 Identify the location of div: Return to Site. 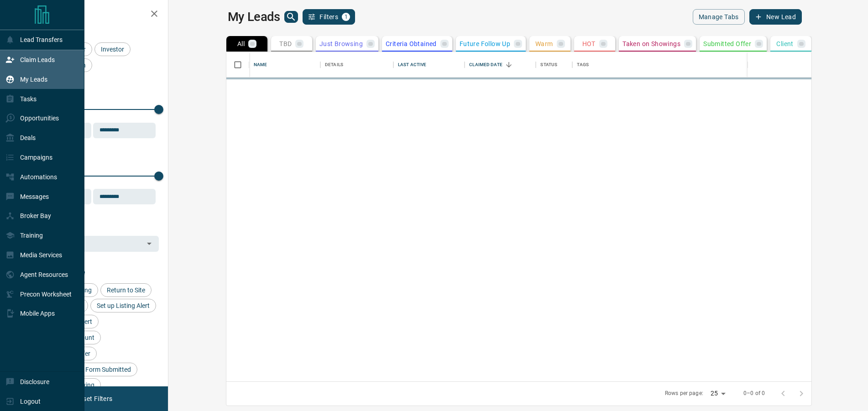
(126, 290).